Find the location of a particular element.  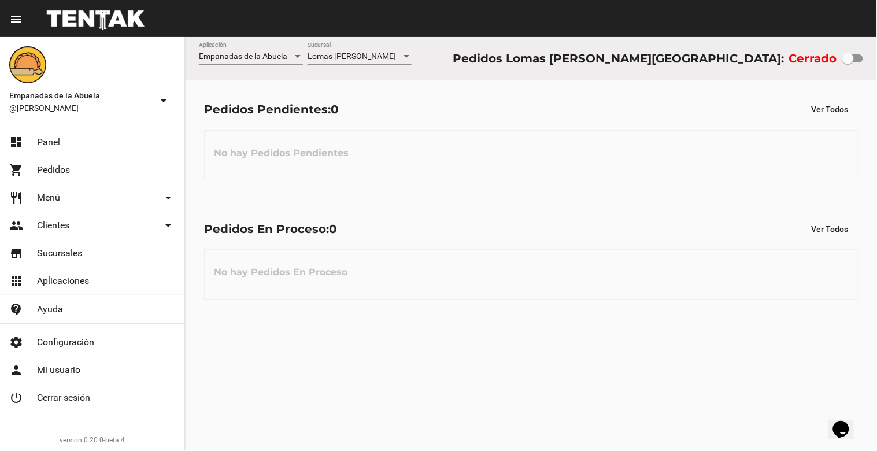

label: Cerrado is located at coordinates (813, 58).